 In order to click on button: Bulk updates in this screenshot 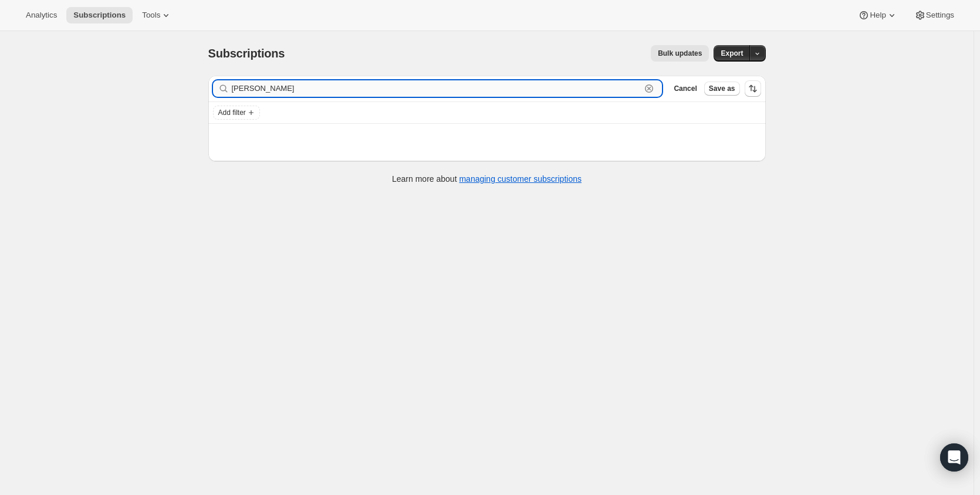, I will do `click(680, 54)`.